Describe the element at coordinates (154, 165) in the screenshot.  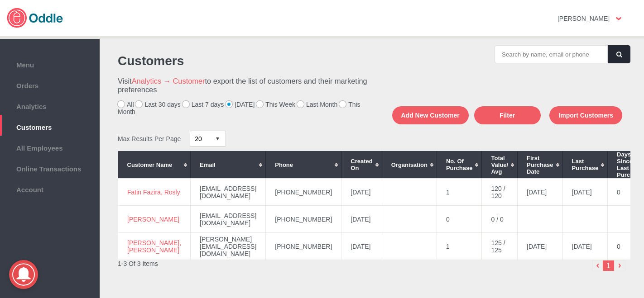
I see `th: Customer Name` at that location.